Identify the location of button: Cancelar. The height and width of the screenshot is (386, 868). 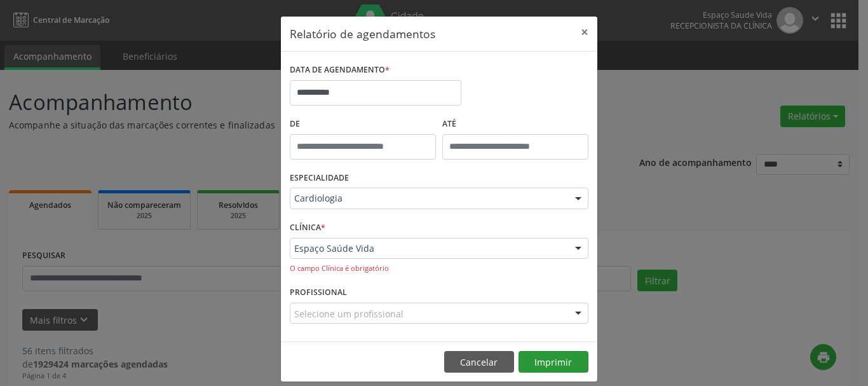
(479, 362).